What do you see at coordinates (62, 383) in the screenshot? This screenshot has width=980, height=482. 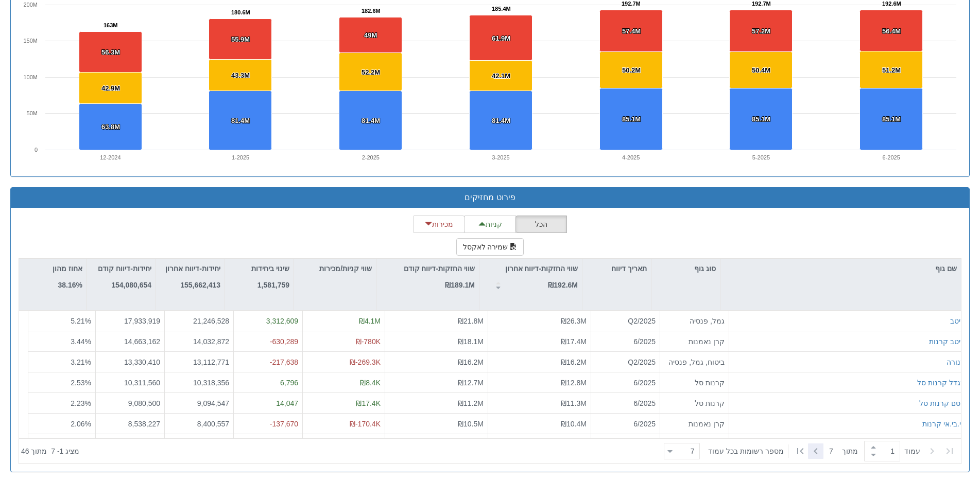 I see `div: 2.53 %` at bounding box center [62, 383].